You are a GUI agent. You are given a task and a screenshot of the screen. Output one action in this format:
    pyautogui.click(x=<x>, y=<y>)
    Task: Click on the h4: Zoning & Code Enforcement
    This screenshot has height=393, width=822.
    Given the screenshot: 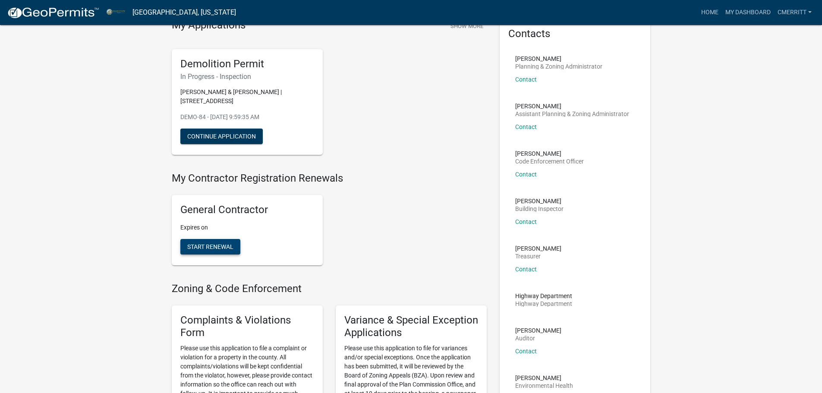 What is the action you would take?
    pyautogui.click(x=329, y=289)
    